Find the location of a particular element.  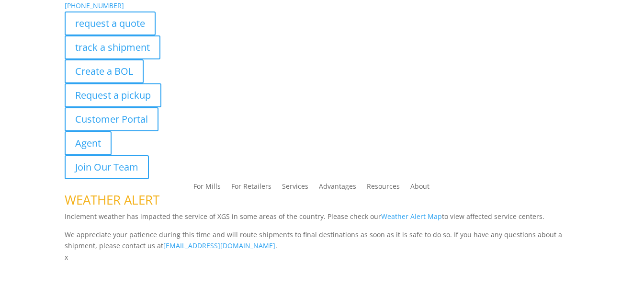

p: We appreciate your patience during this time and will route shipments to final destinations as so... is located at coordinates (322, 240).